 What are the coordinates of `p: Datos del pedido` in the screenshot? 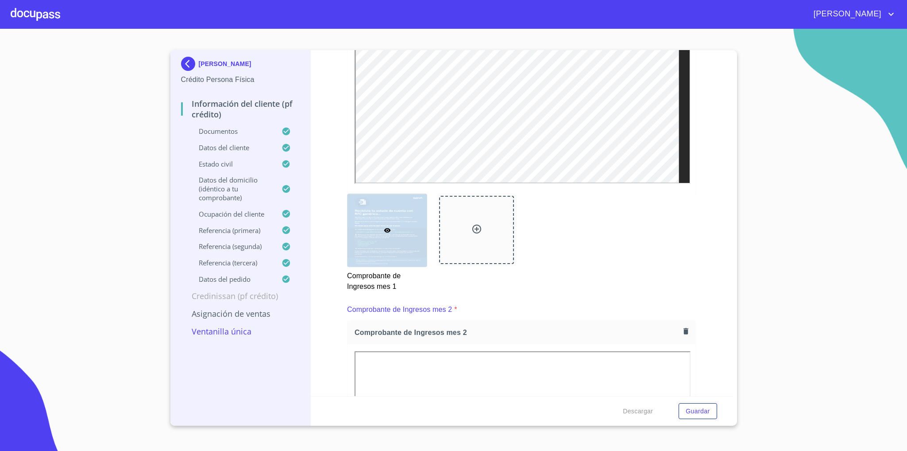 It's located at (231, 279).